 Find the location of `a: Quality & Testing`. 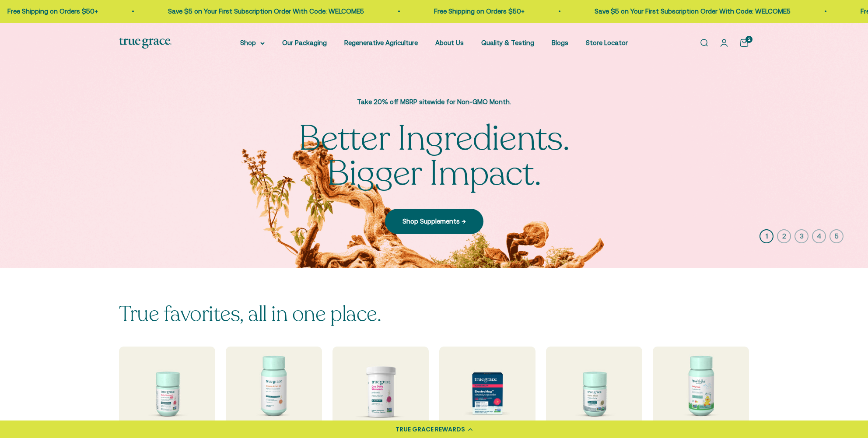

a: Quality & Testing is located at coordinates (508, 42).